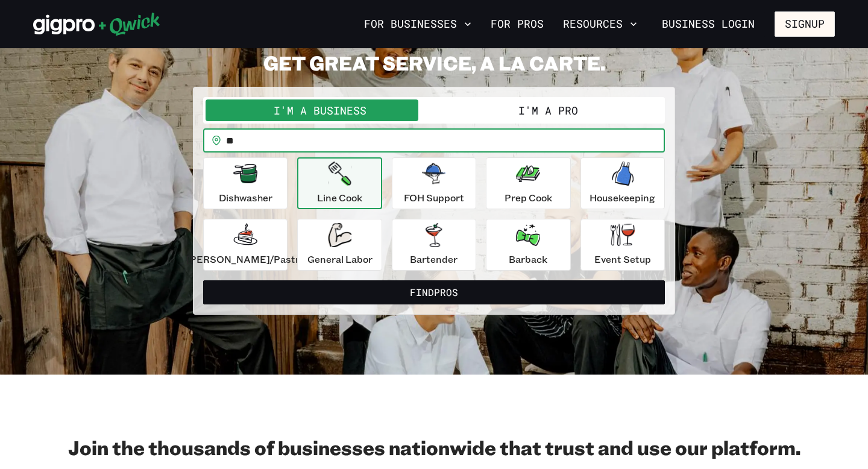  Describe the element at coordinates (319, 110) in the screenshot. I see `button: I'm a Business` at that location.